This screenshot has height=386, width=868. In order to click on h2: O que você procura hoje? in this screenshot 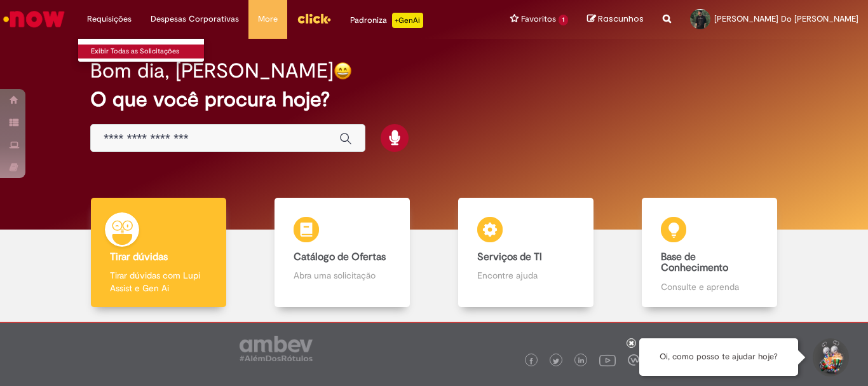, I will do `click(434, 99)`.